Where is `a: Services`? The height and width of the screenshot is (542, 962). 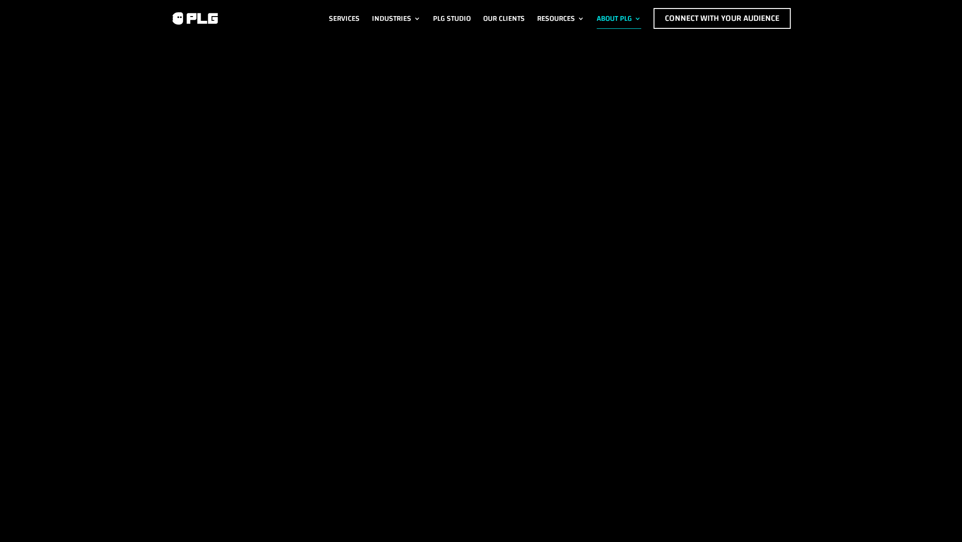 a: Services is located at coordinates (344, 18).